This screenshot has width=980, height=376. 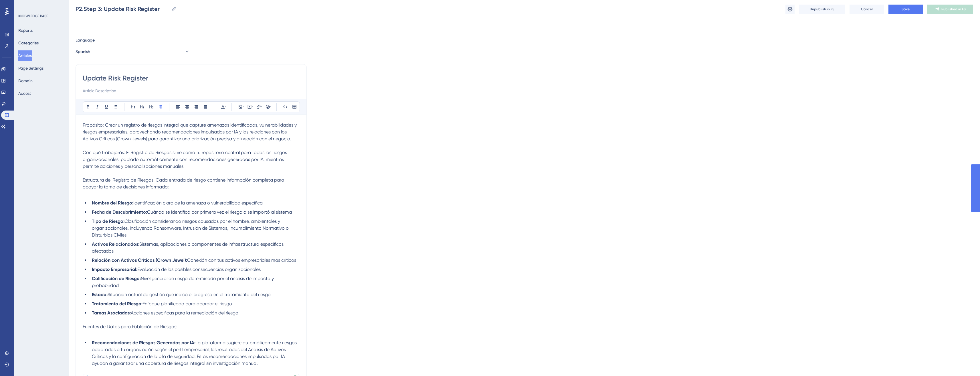 What do you see at coordinates (116, 278) in the screenshot?
I see `strong: Calificación de Riesgo:` at bounding box center [116, 278].